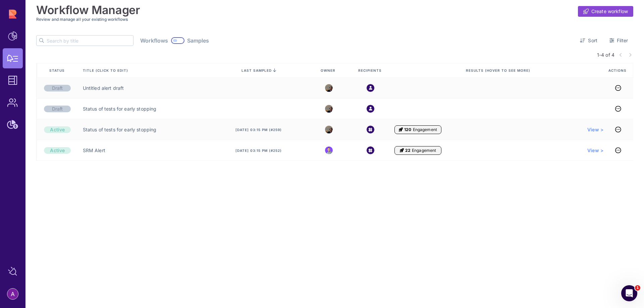 The height and width of the screenshot is (308, 644). Describe the element at coordinates (592, 40) in the screenshot. I see `span: Sort` at that location.